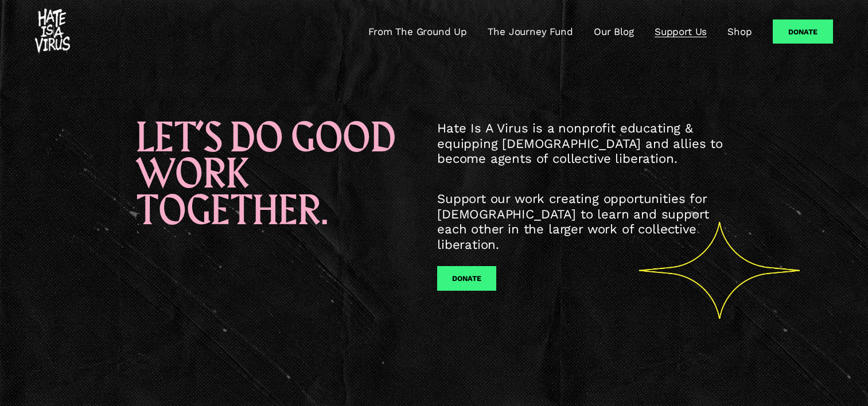 This screenshot has width=868, height=406. What do you see at coordinates (614, 31) in the screenshot?
I see `a: Our Blog` at bounding box center [614, 31].